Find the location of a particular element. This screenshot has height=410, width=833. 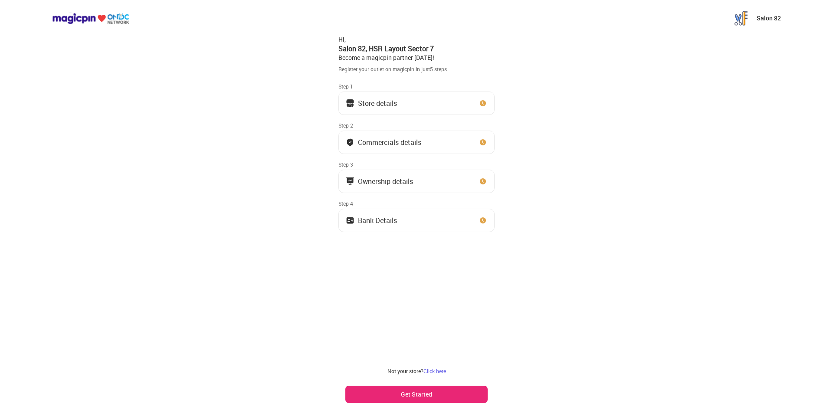

img: ondc-logo-new-small.8a59708e.svg is located at coordinates (91, 18).